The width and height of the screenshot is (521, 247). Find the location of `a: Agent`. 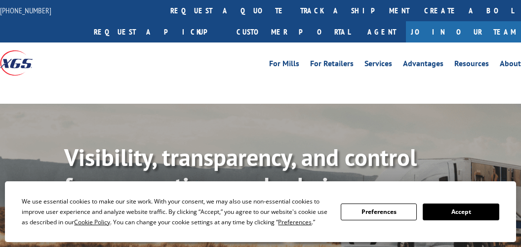

a: Agent is located at coordinates (382, 32).